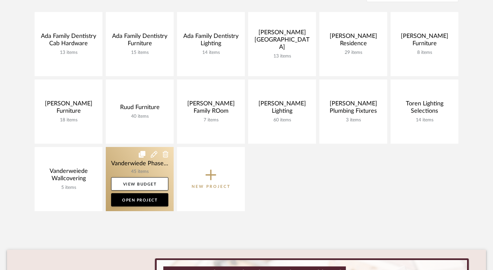 The image size is (493, 270). Describe the element at coordinates (424, 53) in the screenshot. I see `div: 8 items` at that location.